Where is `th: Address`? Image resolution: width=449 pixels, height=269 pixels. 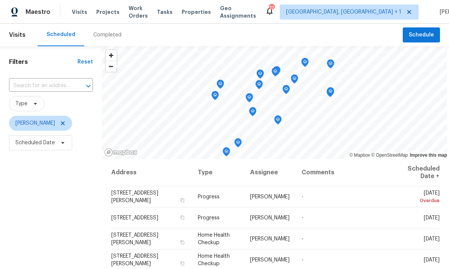
th: Address is located at coordinates (151, 173).